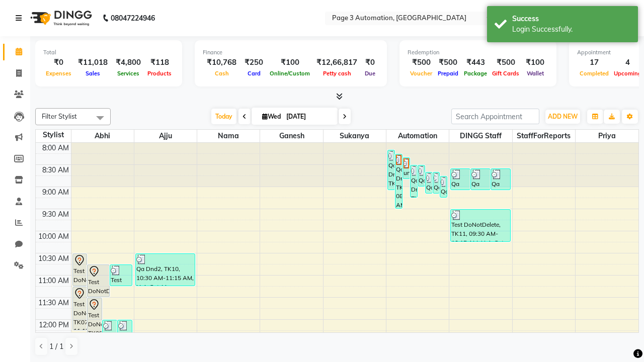 This screenshot has height=362, width=644. What do you see at coordinates (129, 74) in the screenshot?
I see `span: Services` at bounding box center [129, 74].